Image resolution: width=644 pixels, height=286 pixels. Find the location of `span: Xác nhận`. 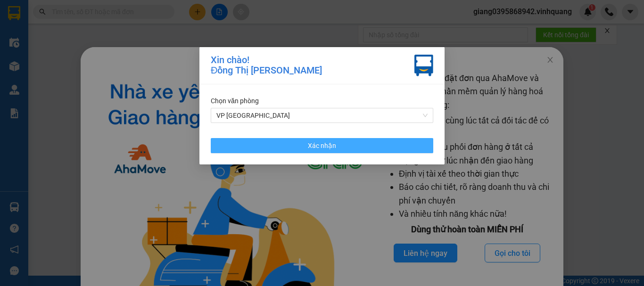

span: Xác nhận is located at coordinates (322, 146).